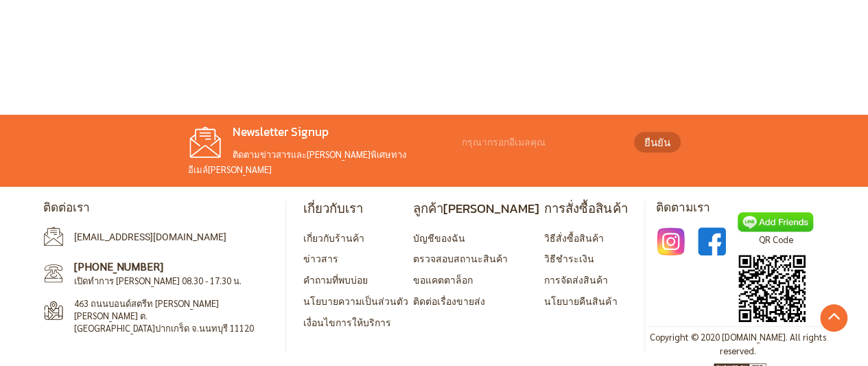 The height and width of the screenshot is (366, 868). I want to click on h4: ติดต่อเรา, so click(159, 209).